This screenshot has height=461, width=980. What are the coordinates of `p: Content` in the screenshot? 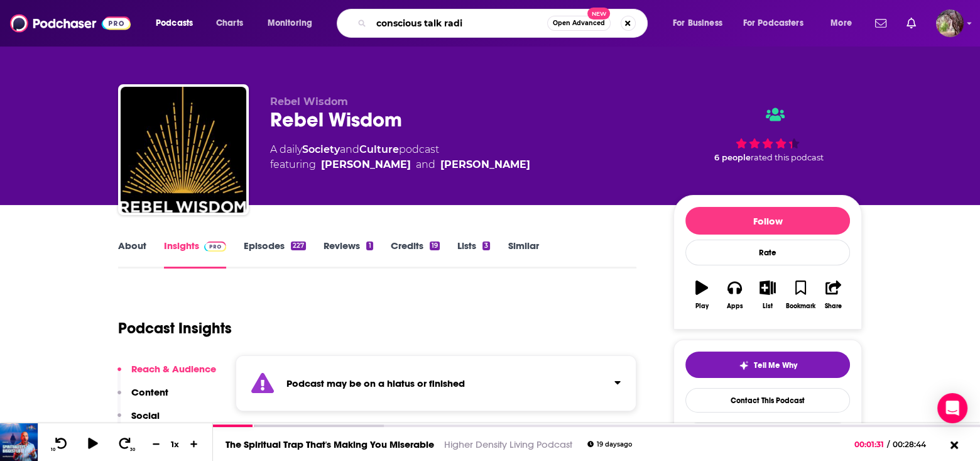 It's located at (150, 392).